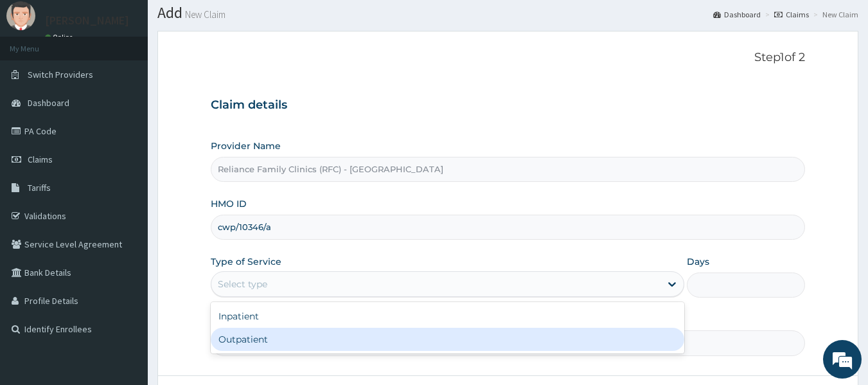 The width and height of the screenshot is (868, 385). What do you see at coordinates (447, 316) in the screenshot?
I see `div: Inpatient` at bounding box center [447, 316].